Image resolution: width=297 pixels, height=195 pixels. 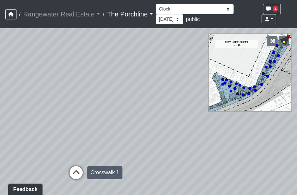 I want to click on a: Rangewater Real Estate, so click(x=62, y=14).